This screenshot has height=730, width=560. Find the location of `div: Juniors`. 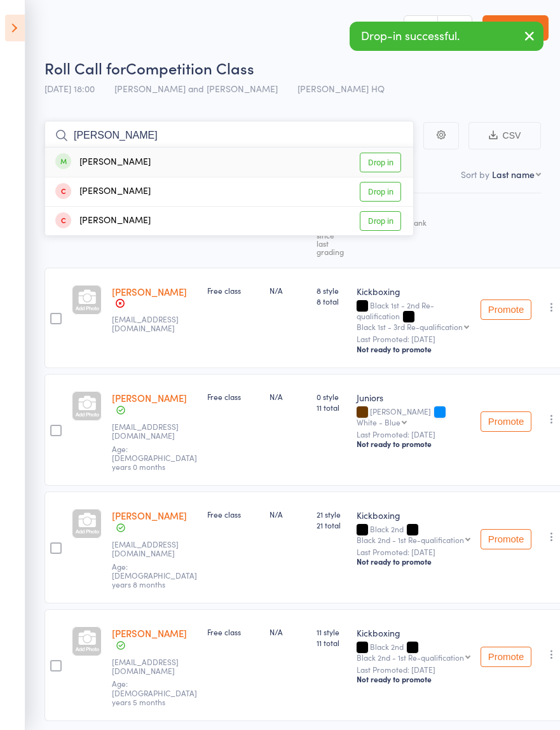

div: Juniors is located at coordinates (413, 397).